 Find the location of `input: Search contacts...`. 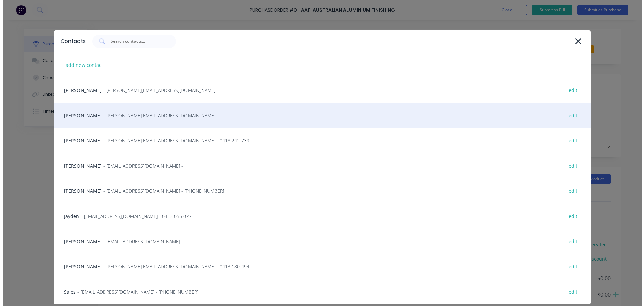

input: Search contacts... is located at coordinates (135, 42).